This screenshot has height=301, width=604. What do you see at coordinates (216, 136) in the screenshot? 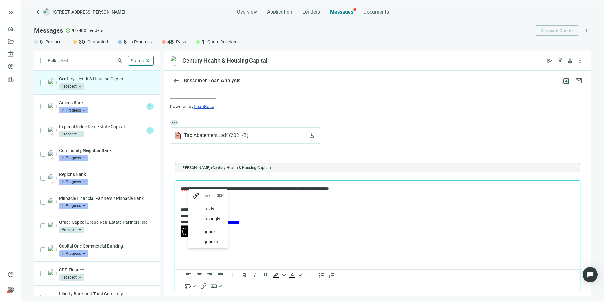
I see `span: Tax Abatement .pdf` at bounding box center [216, 136].